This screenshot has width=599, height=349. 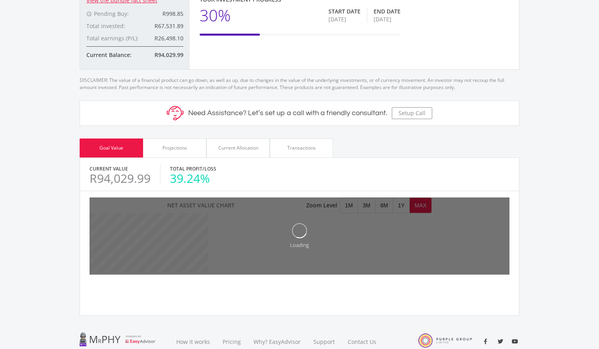 What do you see at coordinates (164, 13) in the screenshot?
I see `div: R998.85` at bounding box center [164, 13].